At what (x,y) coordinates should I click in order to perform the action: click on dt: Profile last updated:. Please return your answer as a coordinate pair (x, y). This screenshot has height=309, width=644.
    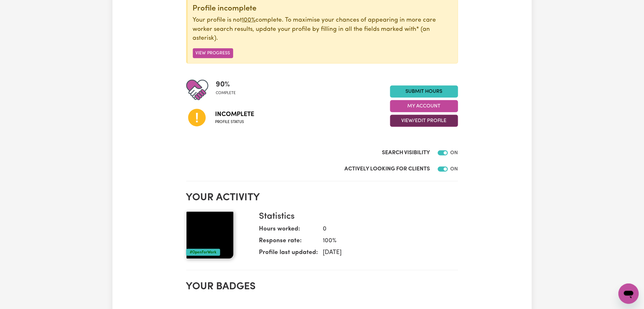
    Looking at the image, I should click on (288, 254).